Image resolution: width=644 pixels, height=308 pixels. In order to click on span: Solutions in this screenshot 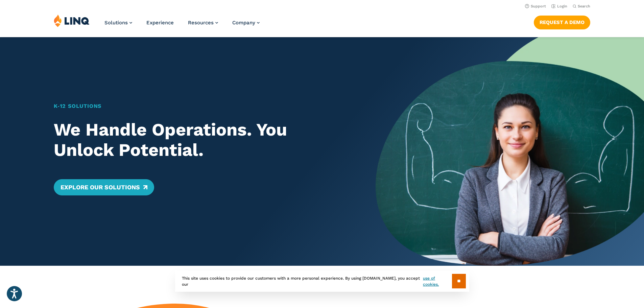, I will do `click(116, 22)`.